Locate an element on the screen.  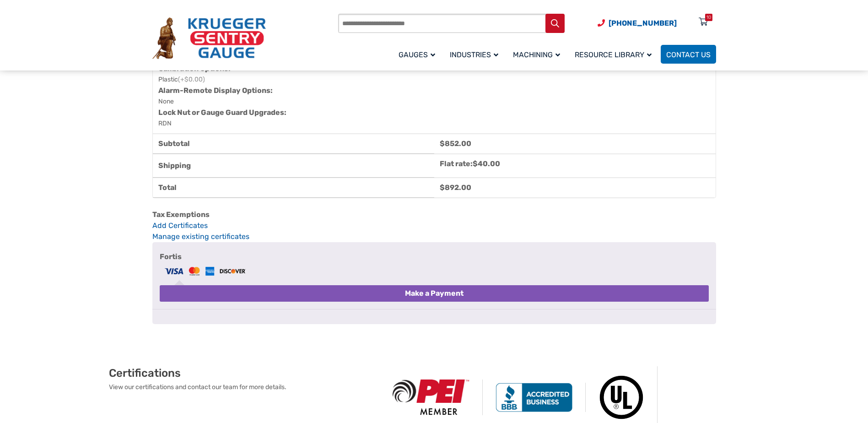
span: Machining is located at coordinates (536, 54).